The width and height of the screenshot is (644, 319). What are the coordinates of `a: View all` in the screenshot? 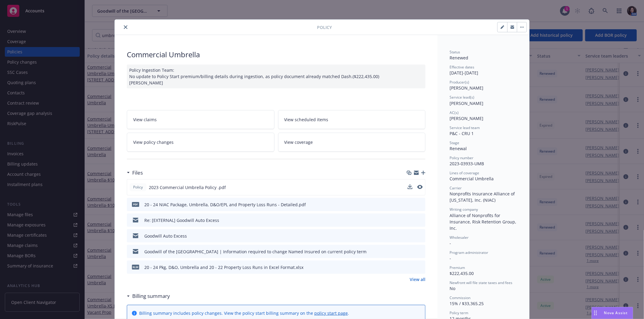 It's located at (417, 279).